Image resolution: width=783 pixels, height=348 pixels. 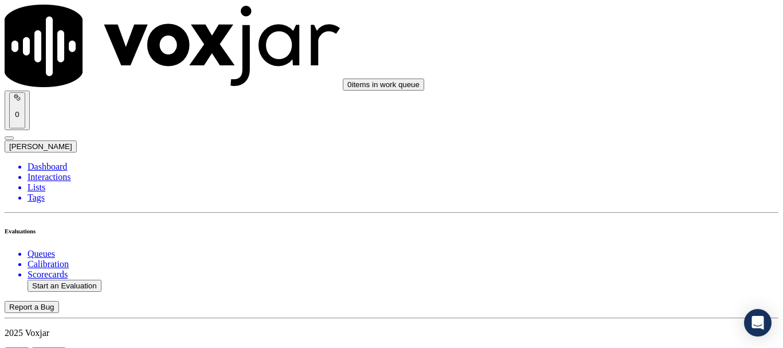 I want to click on img: voxjar logo, so click(x=172, y=46).